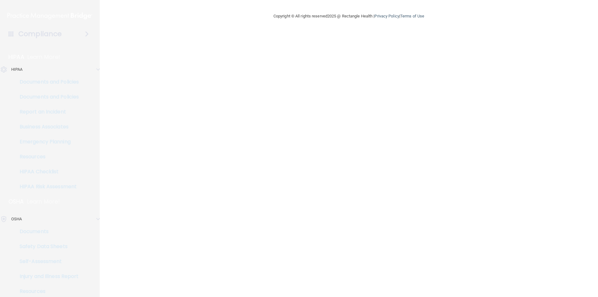  Describe the element at coordinates (46, 187) in the screenshot. I see `p: HIPAA Risk Assessment` at that location.